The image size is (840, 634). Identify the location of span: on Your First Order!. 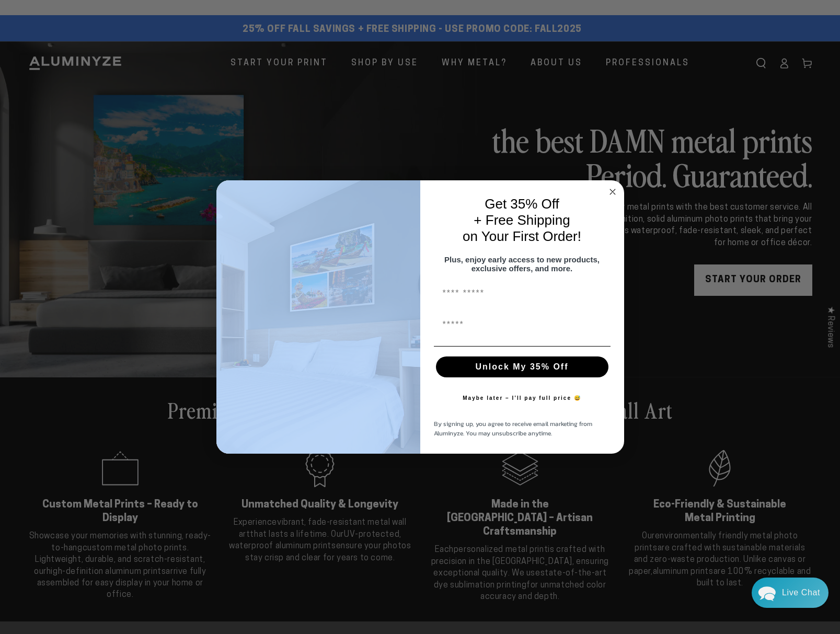
(521, 236).